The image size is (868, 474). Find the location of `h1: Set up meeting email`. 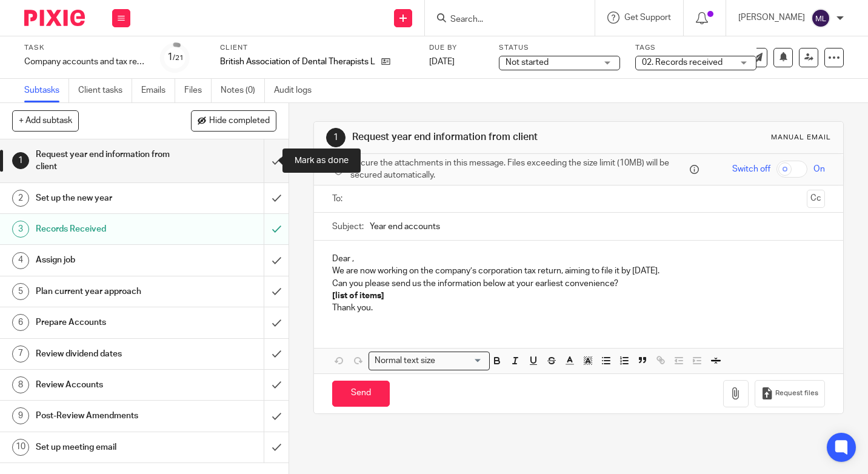

h1: Set up meeting email is located at coordinates (108, 448).